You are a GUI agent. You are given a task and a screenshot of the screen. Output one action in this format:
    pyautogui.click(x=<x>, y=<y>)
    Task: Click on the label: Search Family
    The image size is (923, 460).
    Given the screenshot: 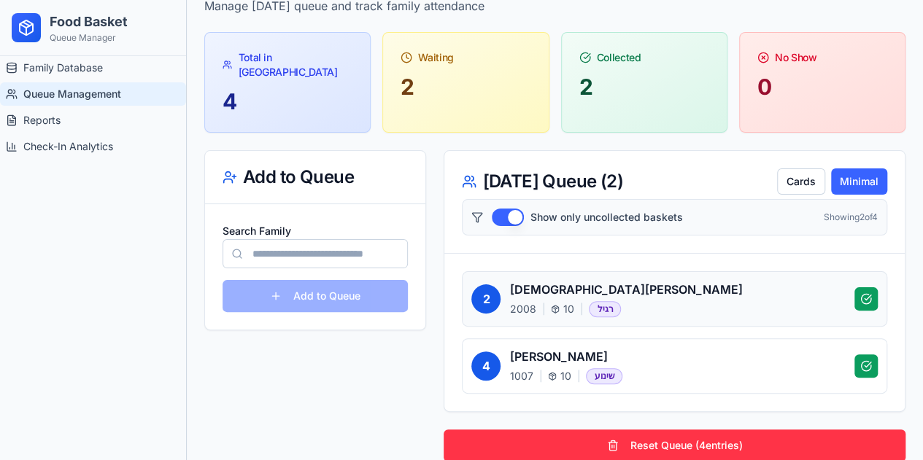 What is the action you would take?
    pyautogui.click(x=257, y=231)
    